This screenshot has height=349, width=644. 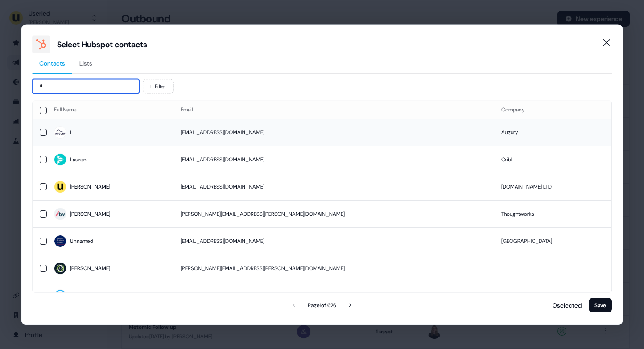 What do you see at coordinates (110, 110) in the screenshot?
I see `th: Full Name` at bounding box center [110, 110].